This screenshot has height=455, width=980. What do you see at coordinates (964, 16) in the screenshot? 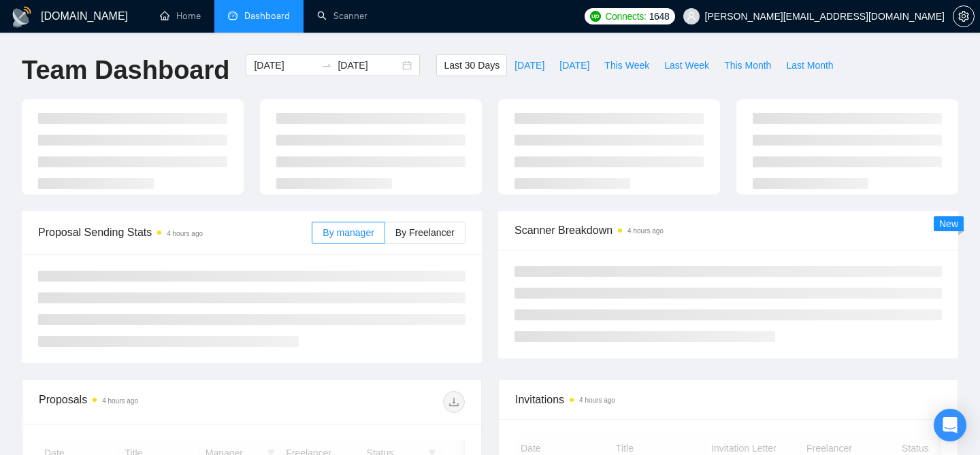
I see `a: setting` at bounding box center [964, 16].